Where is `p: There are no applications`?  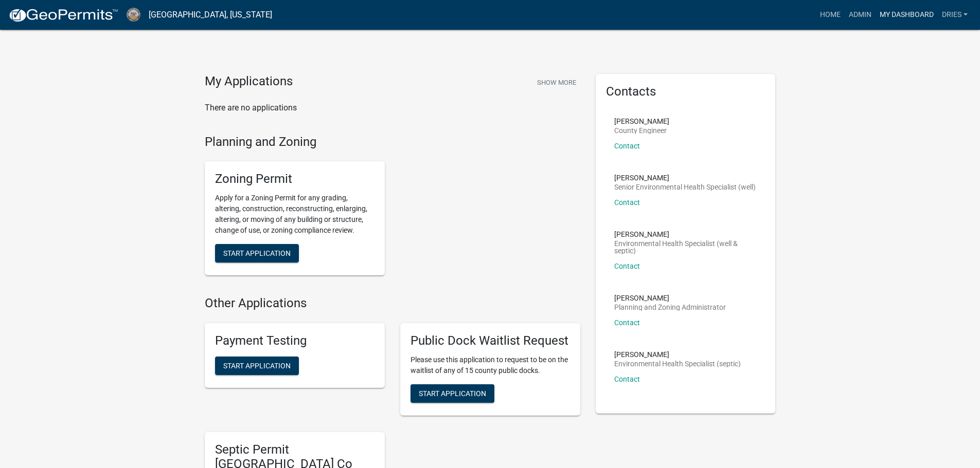 p: There are no applications is located at coordinates (393, 108).